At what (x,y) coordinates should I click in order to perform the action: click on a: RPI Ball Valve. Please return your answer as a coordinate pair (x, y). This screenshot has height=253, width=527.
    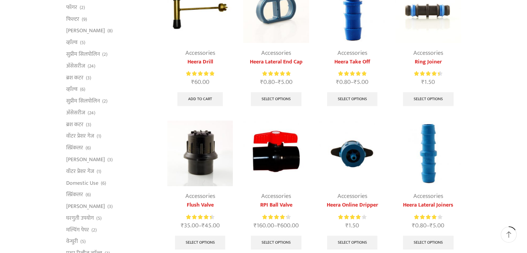
    Looking at the image, I should click on (276, 205).